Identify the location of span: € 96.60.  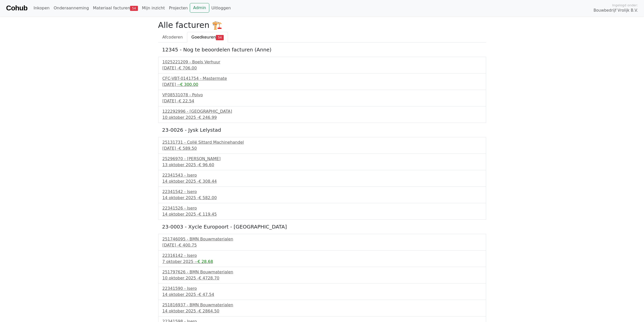
(206, 165).